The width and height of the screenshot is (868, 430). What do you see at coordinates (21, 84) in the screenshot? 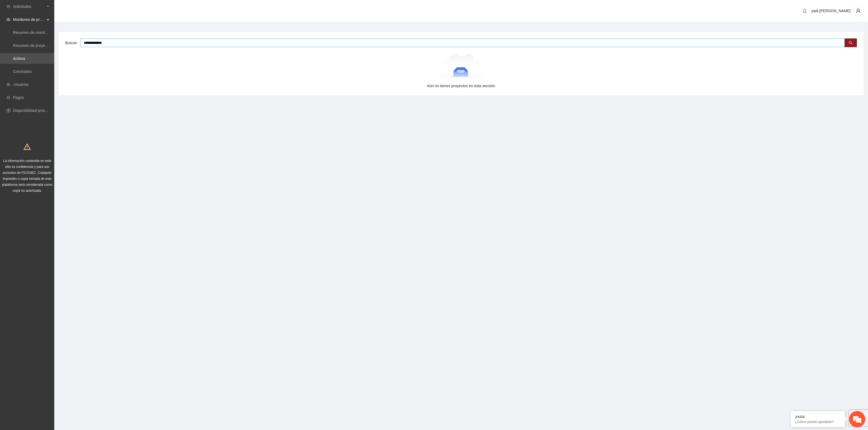
I see `a: Usuarios` at bounding box center [21, 84].